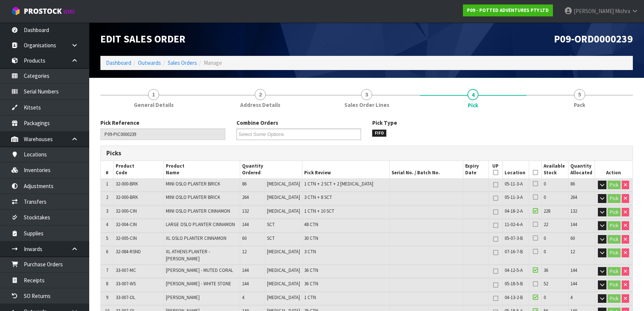  I want to click on span: 30 CTN, so click(312, 238).